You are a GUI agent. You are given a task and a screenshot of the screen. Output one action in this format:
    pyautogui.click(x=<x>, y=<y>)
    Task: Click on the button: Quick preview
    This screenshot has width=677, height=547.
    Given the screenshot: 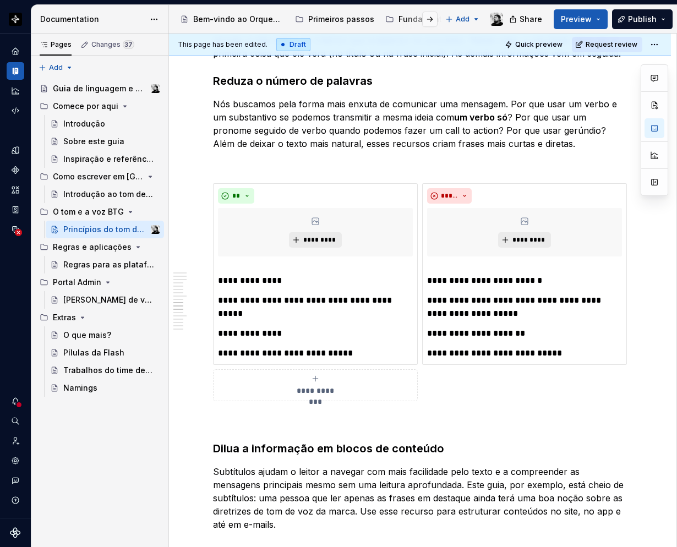 What is the action you would take?
    pyautogui.click(x=534, y=45)
    